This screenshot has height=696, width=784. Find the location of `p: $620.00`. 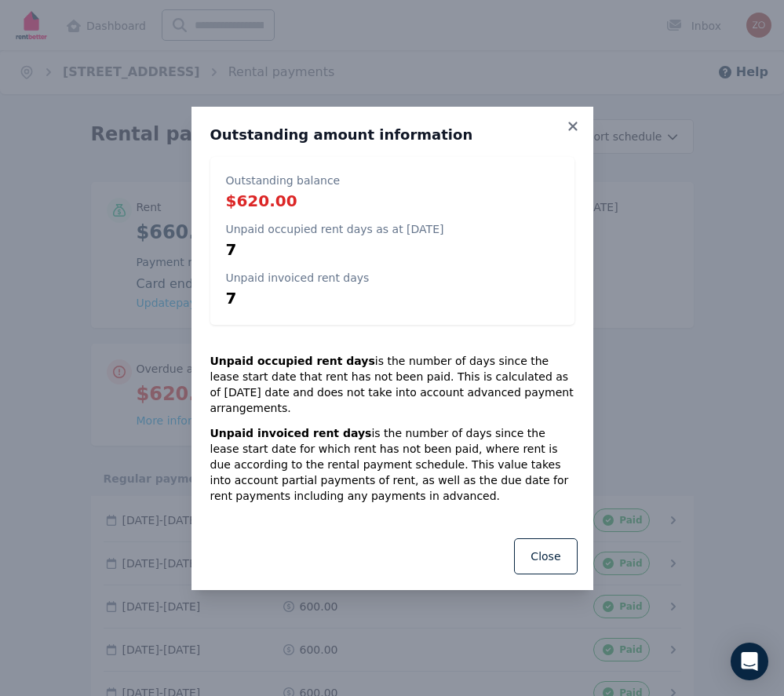

p: $620.00 is located at coordinates (283, 201).